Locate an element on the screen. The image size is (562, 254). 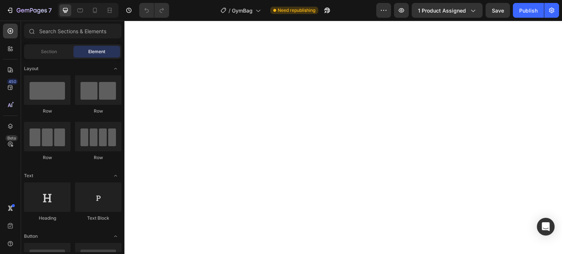
span: Text is located at coordinates (28, 176).